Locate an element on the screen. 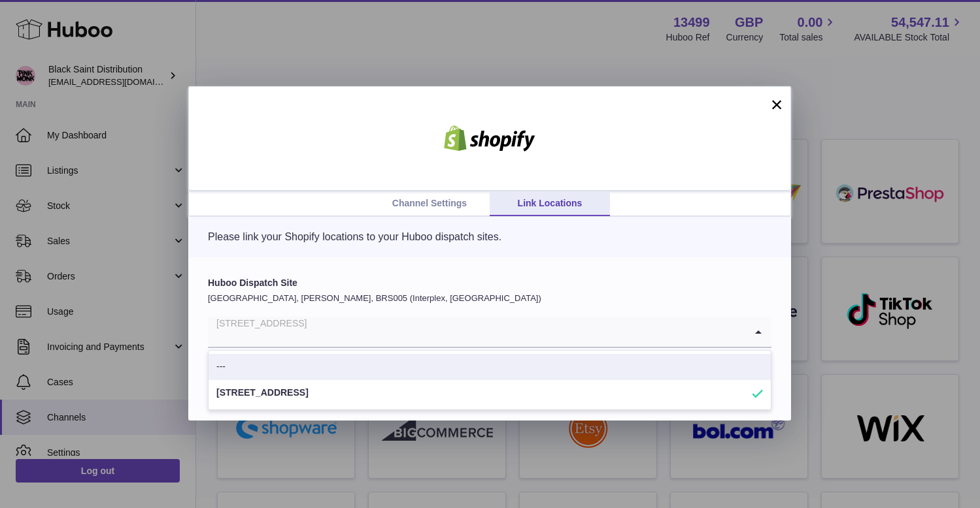 This screenshot has width=980, height=508. a: Link Locations is located at coordinates (550, 204).